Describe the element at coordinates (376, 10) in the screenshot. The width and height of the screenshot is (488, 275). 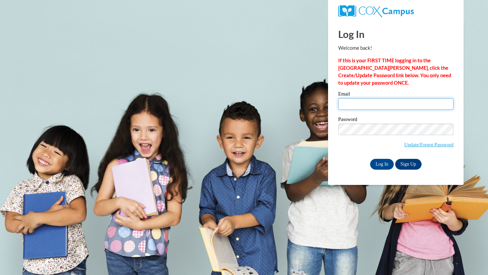
I see `a: COX Campus` at that location.